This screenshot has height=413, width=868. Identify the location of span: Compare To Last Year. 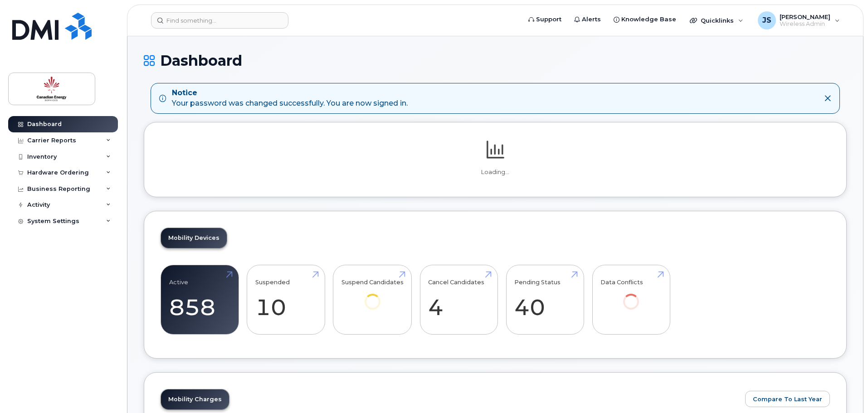
(787, 399).